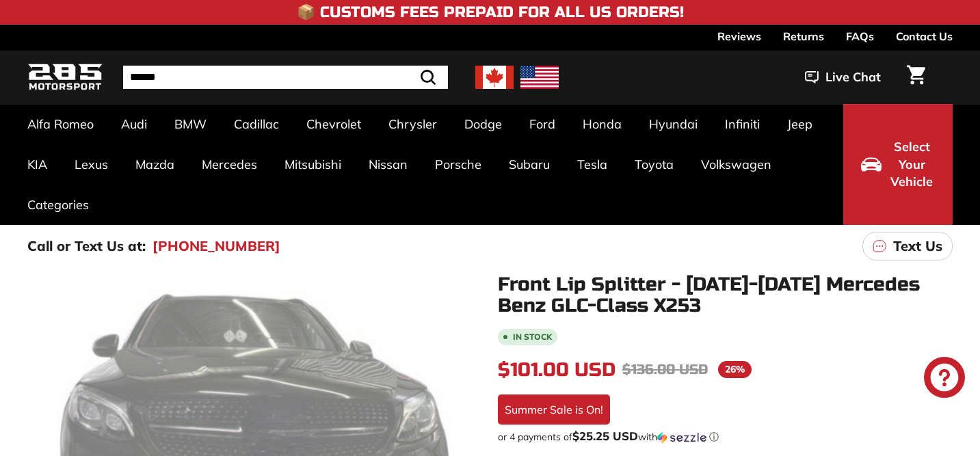  I want to click on button: Select Your Vehicle, so click(898, 164).